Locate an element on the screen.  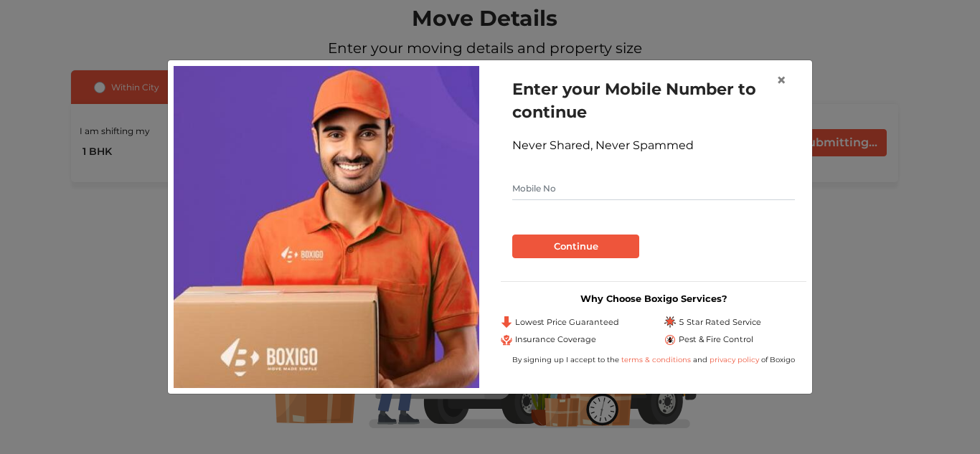
button: Continue is located at coordinates (576, 247).